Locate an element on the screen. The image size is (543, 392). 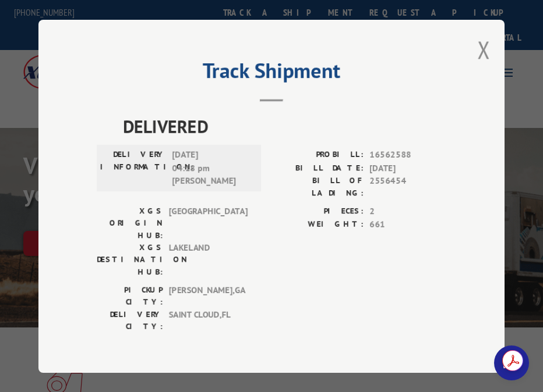
label: BILL OF LADING: is located at coordinates (317, 187).